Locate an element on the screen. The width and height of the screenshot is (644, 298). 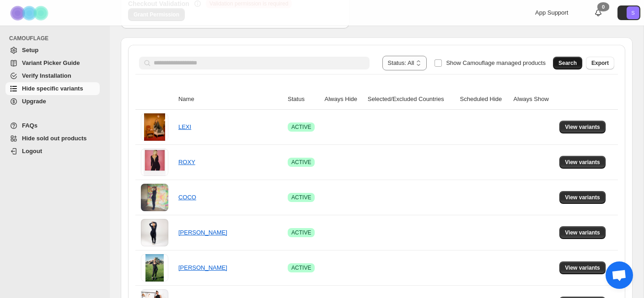
a: Hide specific variants is located at coordinates (53, 89).